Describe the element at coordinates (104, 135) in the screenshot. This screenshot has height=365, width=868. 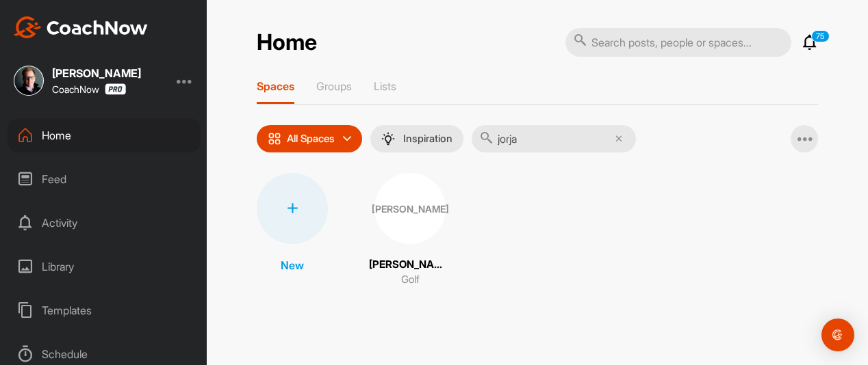
I see `div: Home` at that location.